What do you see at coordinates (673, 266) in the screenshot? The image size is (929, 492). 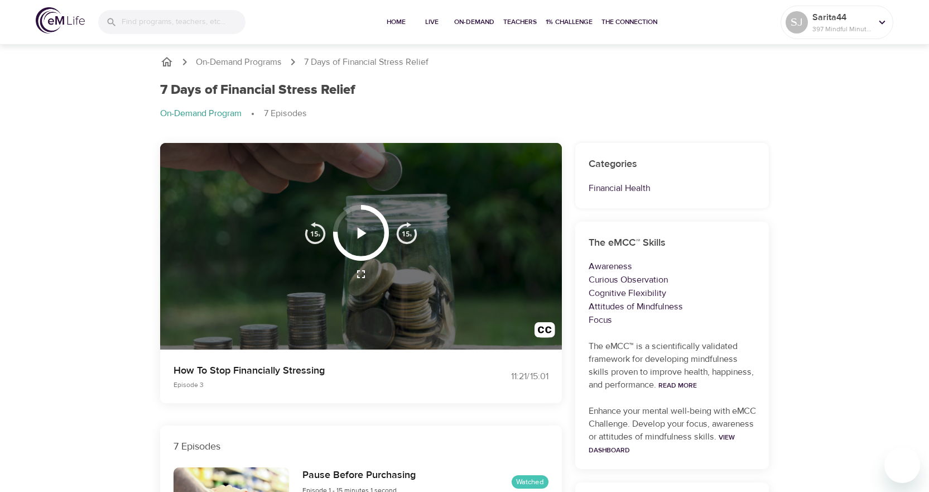 I see `p: Awareness` at bounding box center [673, 266].